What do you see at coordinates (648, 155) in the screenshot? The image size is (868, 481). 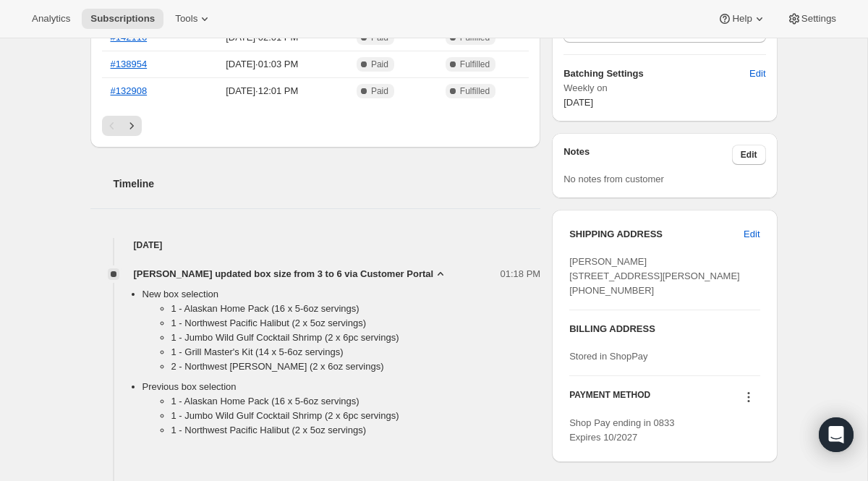 I see `h3: Notes` at bounding box center [648, 155].